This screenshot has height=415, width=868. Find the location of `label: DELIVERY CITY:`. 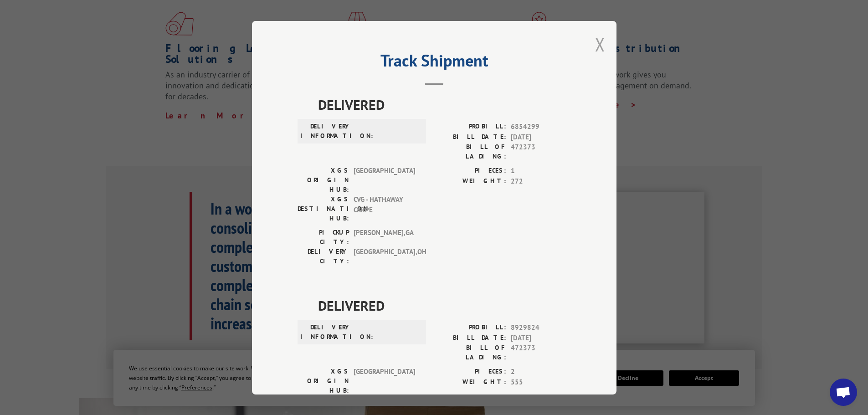

label: DELIVERY CITY: is located at coordinates (323, 257).